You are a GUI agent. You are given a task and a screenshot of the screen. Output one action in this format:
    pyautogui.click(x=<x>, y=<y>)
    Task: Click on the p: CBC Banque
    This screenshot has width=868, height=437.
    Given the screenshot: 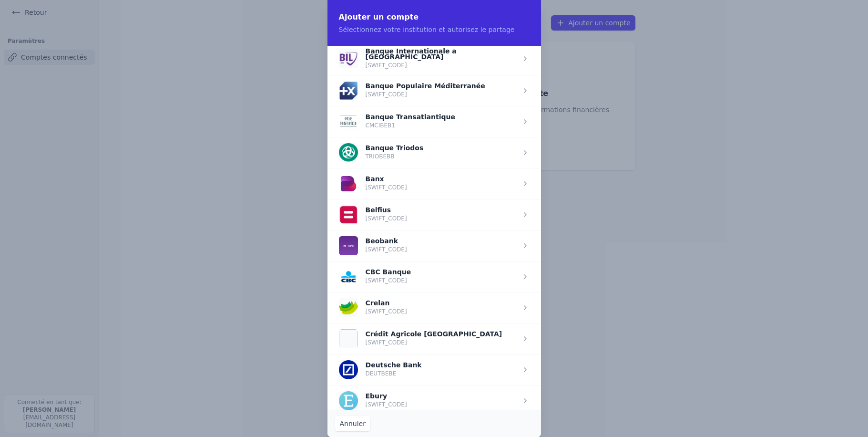 What is the action you would take?
    pyautogui.click(x=389, y=272)
    